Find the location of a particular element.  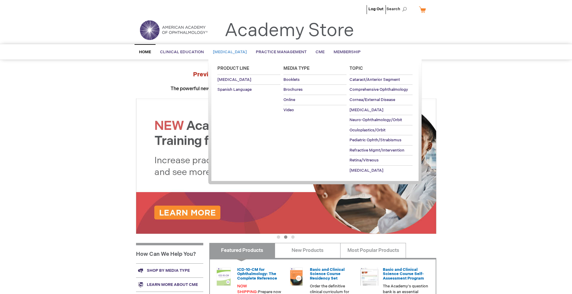

span: Media Type is located at coordinates (296, 68).